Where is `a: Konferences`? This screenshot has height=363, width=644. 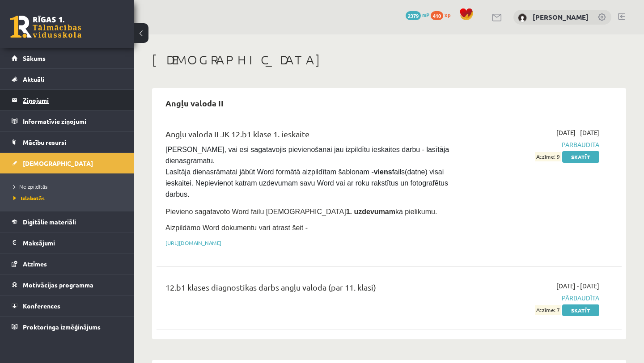
a: Konferences is located at coordinates (67, 306).